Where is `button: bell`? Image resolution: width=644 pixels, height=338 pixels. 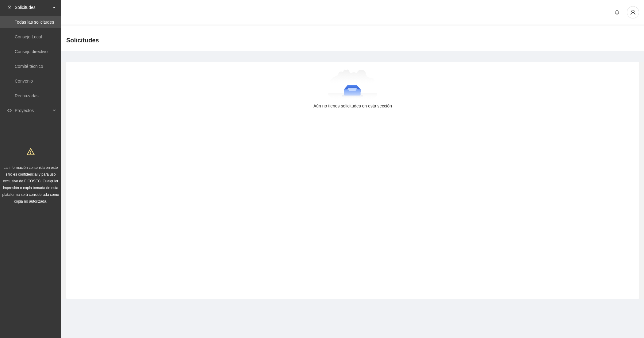 button: bell is located at coordinates (617, 12).